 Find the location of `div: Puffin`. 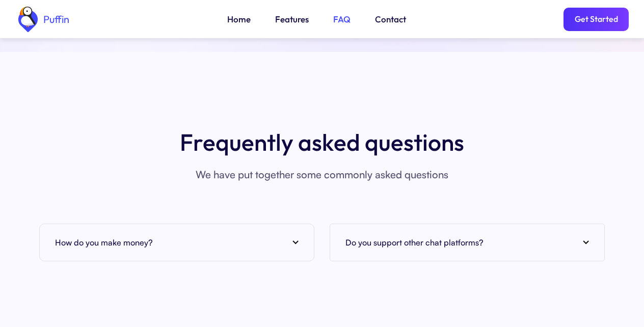

div: Puffin is located at coordinates (55, 19).